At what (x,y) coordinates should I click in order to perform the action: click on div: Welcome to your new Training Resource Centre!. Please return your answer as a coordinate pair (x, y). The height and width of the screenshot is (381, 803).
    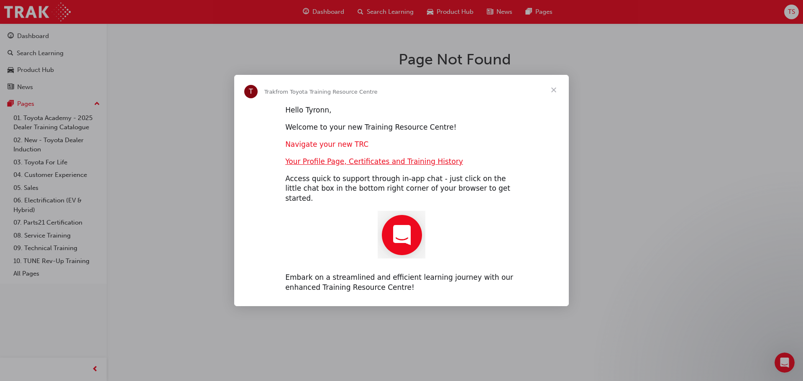
    Looking at the image, I should click on (401, 128).